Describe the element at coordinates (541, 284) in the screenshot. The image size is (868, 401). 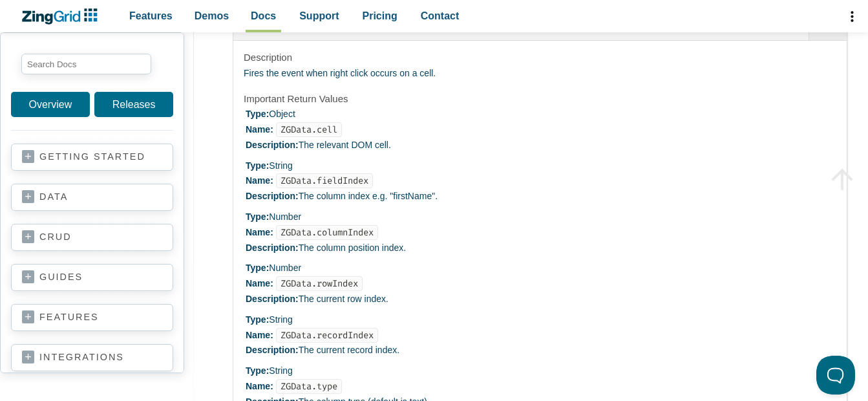
I see `li: Number The current row index.` at that location.